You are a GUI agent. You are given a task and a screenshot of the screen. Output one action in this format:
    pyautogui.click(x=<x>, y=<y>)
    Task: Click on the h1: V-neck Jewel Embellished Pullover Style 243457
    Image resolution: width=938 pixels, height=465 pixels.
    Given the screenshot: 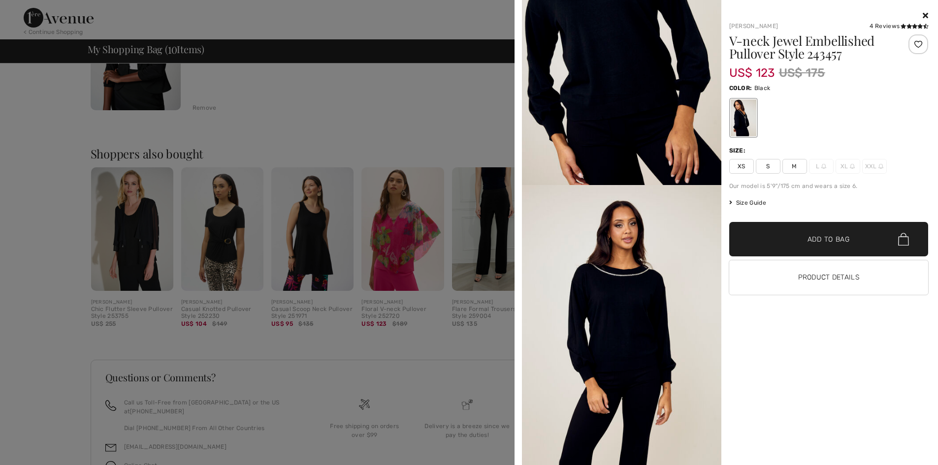 What is the action you would take?
    pyautogui.click(x=812, y=47)
    